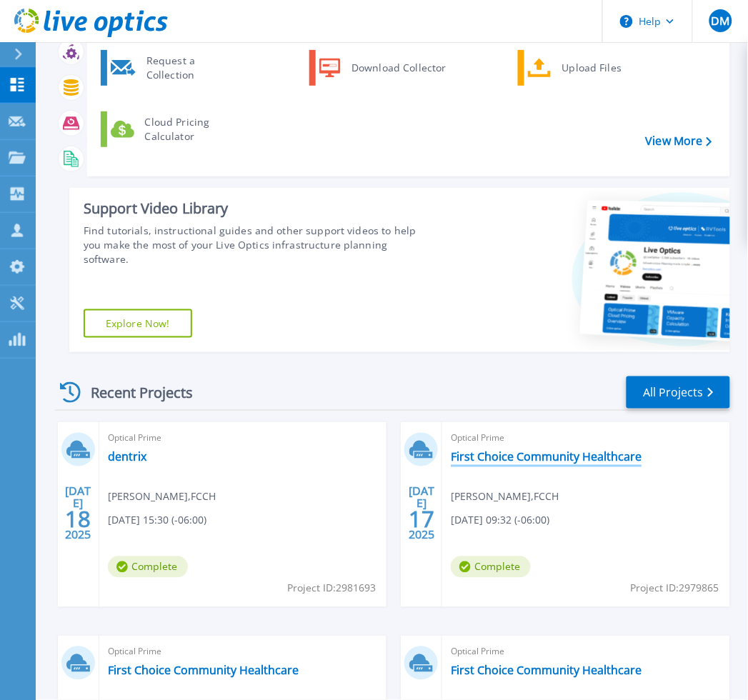 Image resolution: width=748 pixels, height=700 pixels. Describe the element at coordinates (173, 129) in the screenshot. I see `a: Cloud Pricing Calculator` at that location.